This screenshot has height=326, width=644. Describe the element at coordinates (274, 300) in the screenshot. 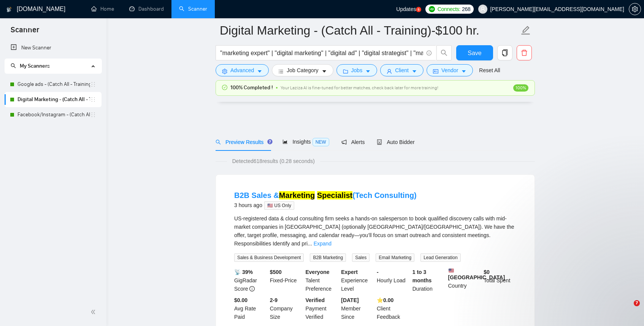

I see `b: 2-9` at that location.